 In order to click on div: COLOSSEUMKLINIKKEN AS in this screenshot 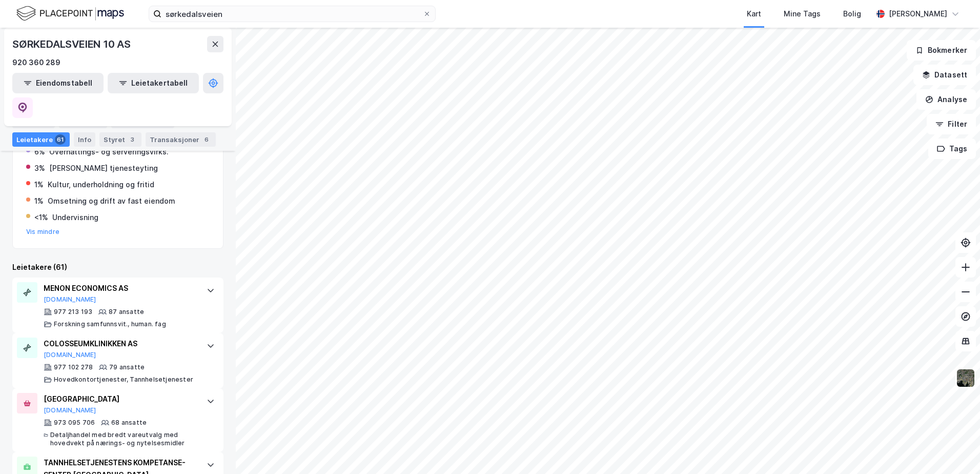, I will do `click(120, 344)`.